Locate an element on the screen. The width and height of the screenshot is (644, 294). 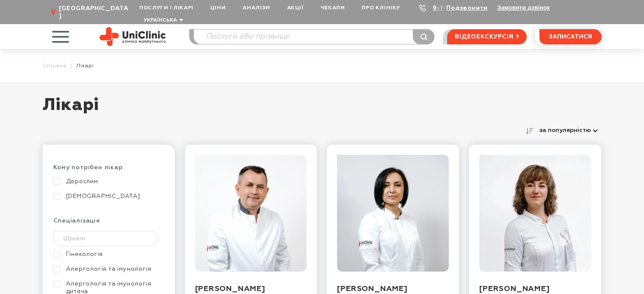
a: 9-103 is located at coordinates (442, 8).